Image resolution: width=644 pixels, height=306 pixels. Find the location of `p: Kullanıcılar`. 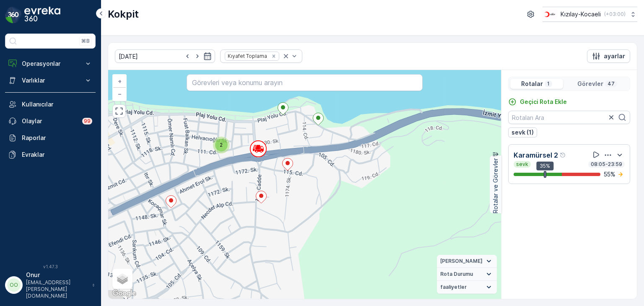

p: Kullanıcılar is located at coordinates (57, 104).